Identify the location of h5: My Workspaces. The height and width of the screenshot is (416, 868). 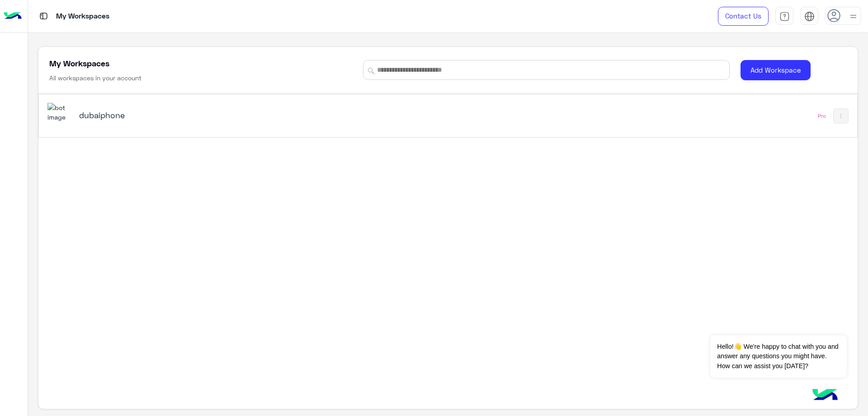
(79, 63).